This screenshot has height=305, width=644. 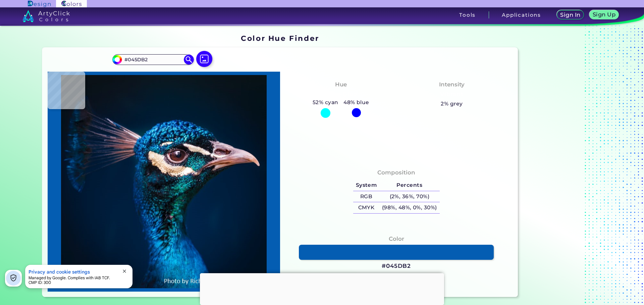 What do you see at coordinates (153, 59) in the screenshot?
I see `input: type color..` at bounding box center [153, 59].